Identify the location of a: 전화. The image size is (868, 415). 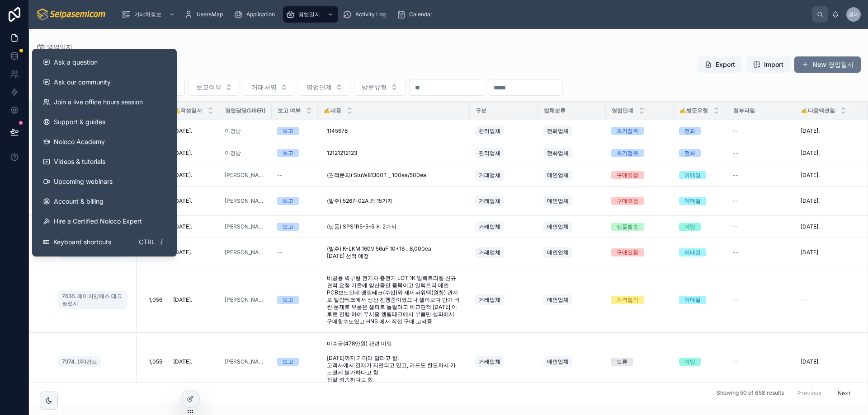
(700, 131).